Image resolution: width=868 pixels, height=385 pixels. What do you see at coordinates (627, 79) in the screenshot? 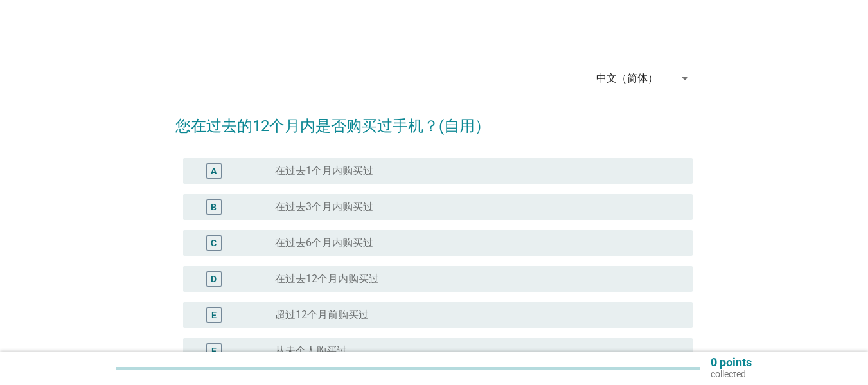
I see `div: 中文（简体）` at bounding box center [627, 79].